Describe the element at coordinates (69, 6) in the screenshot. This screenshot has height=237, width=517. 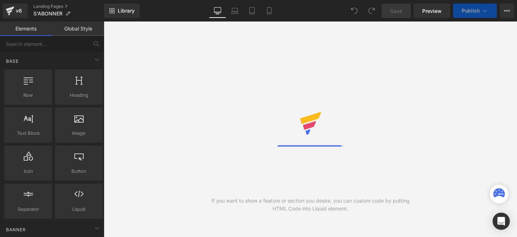
I see `a: Landing Pages` at that location.